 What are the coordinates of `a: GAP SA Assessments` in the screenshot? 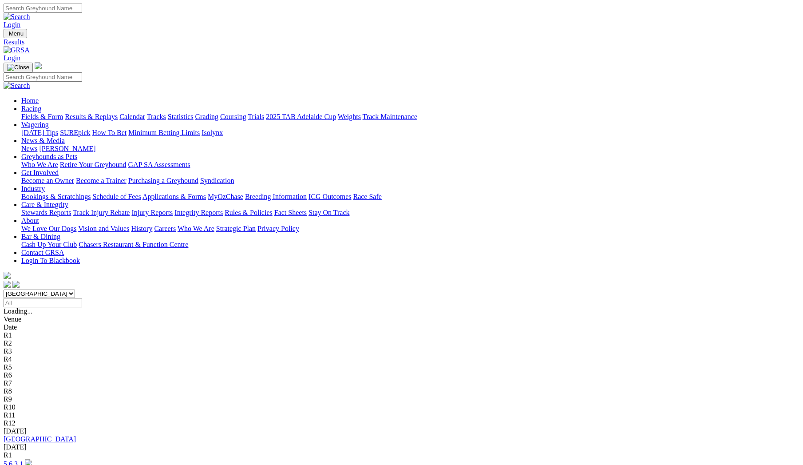 It's located at (159, 164).